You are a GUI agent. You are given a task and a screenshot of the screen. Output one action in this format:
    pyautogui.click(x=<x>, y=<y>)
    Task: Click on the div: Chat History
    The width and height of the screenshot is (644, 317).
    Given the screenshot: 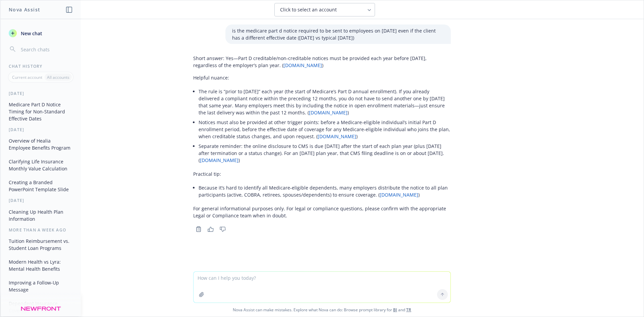 What is the action you would take?
    pyautogui.click(x=40, y=66)
    